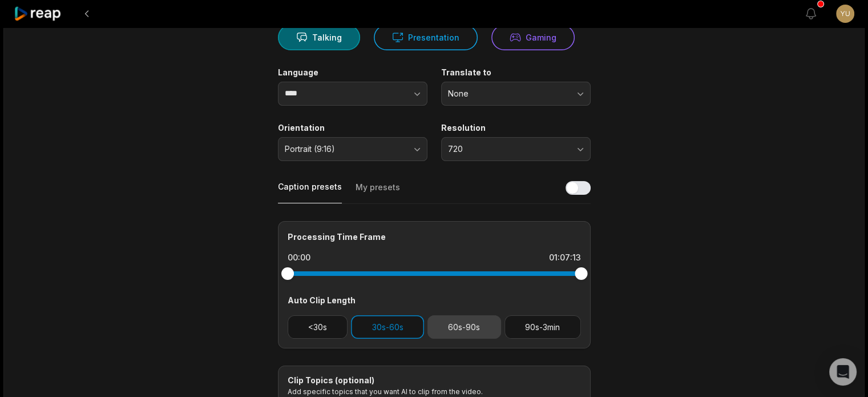 This screenshot has height=397, width=868. I want to click on button: None, so click(516, 94).